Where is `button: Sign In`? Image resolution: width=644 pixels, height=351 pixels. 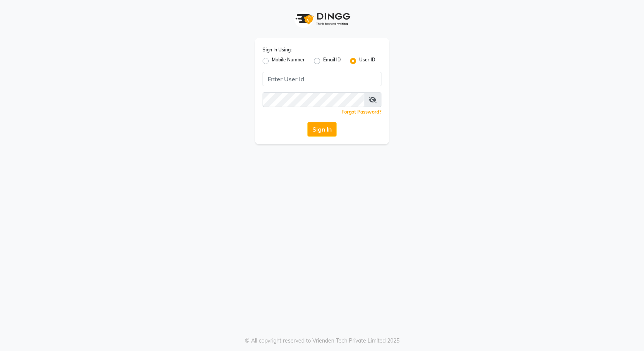
button: Sign In is located at coordinates (322, 129).